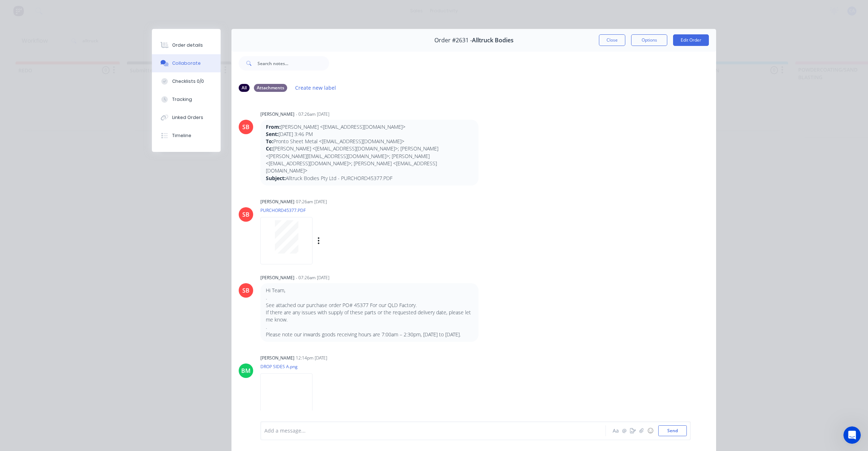 This screenshot has height=451, width=868. I want to click on strong: From:, so click(273, 127).